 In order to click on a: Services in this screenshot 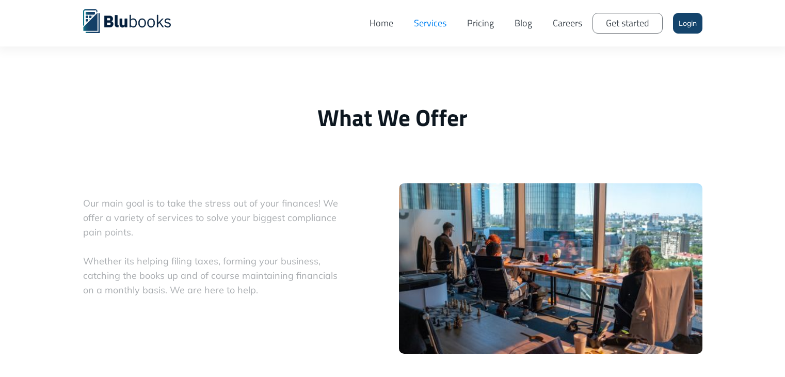, I will do `click(430, 23)`.